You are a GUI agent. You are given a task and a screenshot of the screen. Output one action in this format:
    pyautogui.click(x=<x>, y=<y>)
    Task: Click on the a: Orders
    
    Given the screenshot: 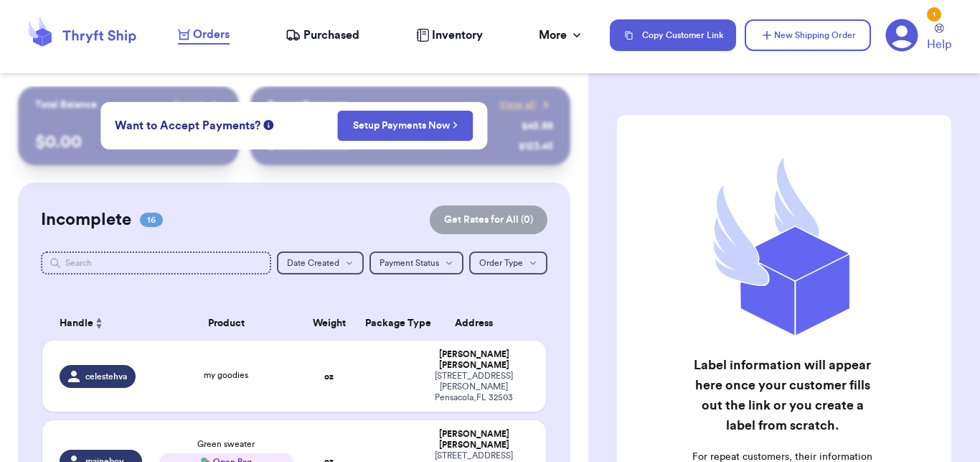 What is the action you would take?
    pyautogui.click(x=204, y=35)
    